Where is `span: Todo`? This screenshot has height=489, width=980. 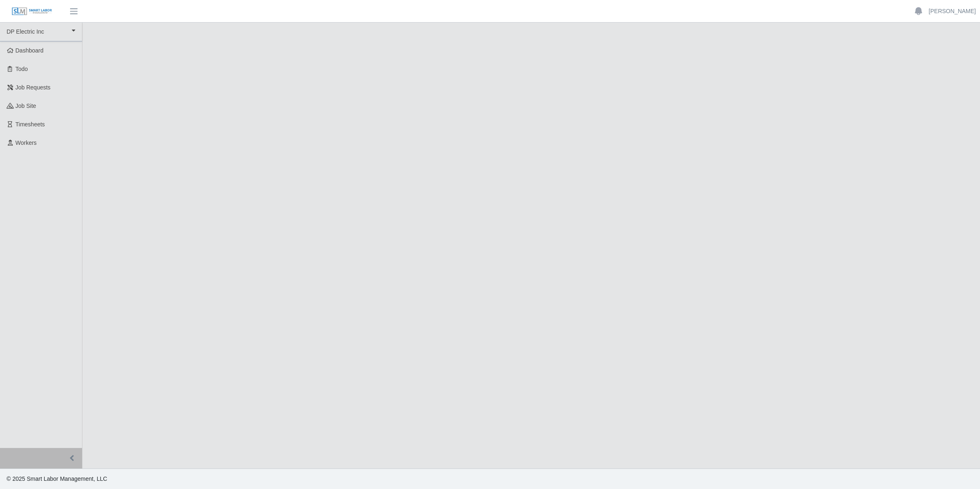
span: Todo is located at coordinates (22, 69).